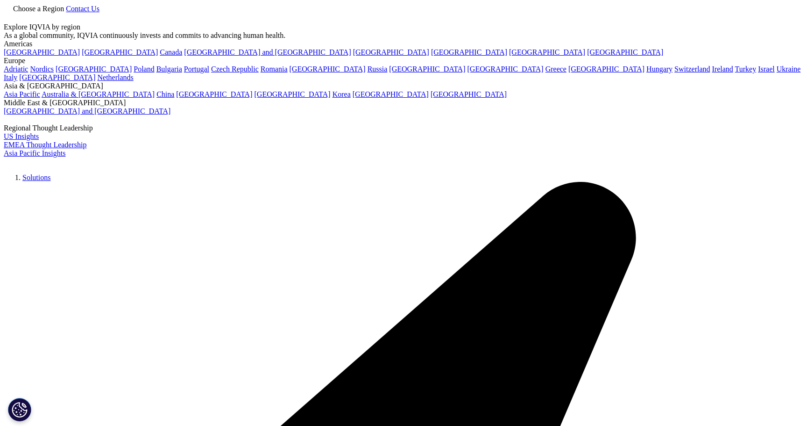 The height and width of the screenshot is (426, 807). What do you see at coordinates (165, 94) in the screenshot?
I see `a: China` at bounding box center [165, 94].